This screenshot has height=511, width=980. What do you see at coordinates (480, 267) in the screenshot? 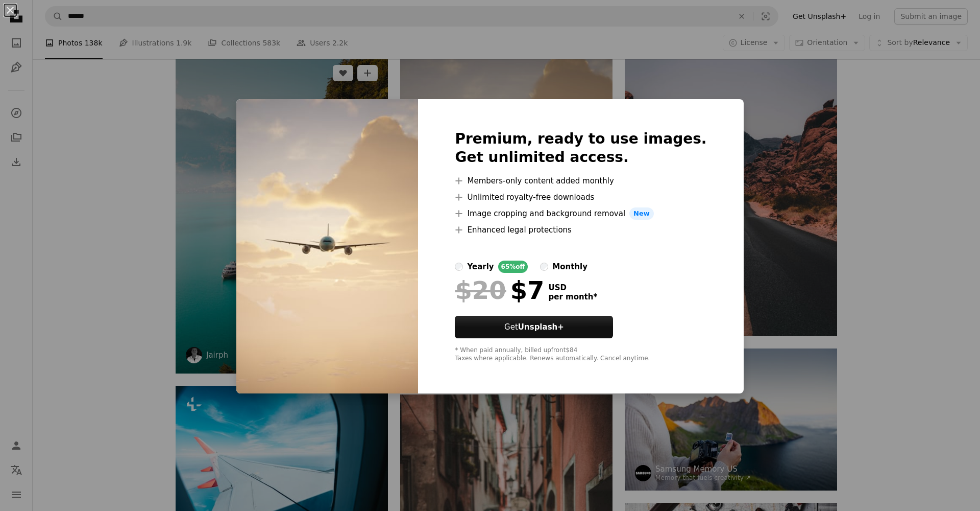
I see `div: yearly` at bounding box center [480, 267].